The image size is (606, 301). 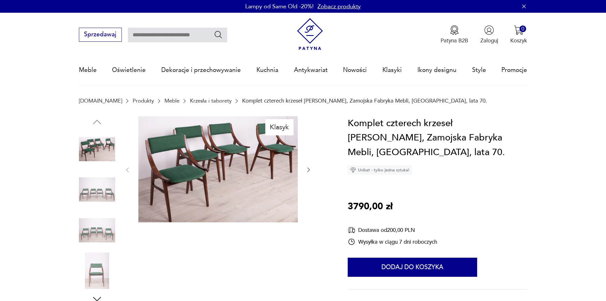 I want to click on img: Ikona diamentu, so click(x=353, y=170).